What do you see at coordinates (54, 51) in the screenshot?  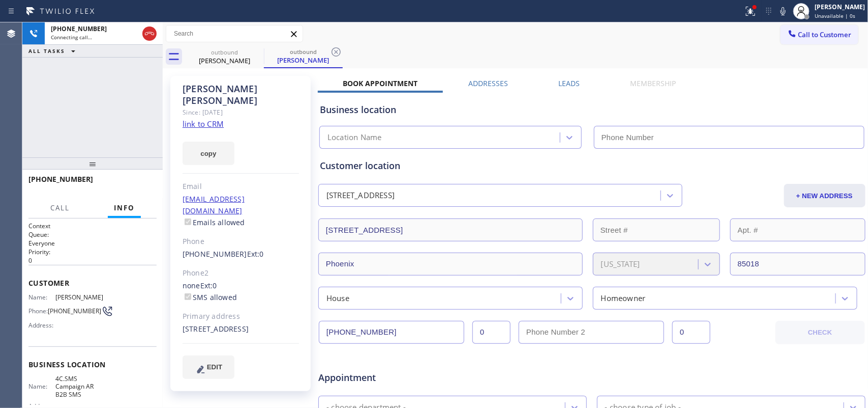 I see `button: ALL TASKS` at bounding box center [54, 51].